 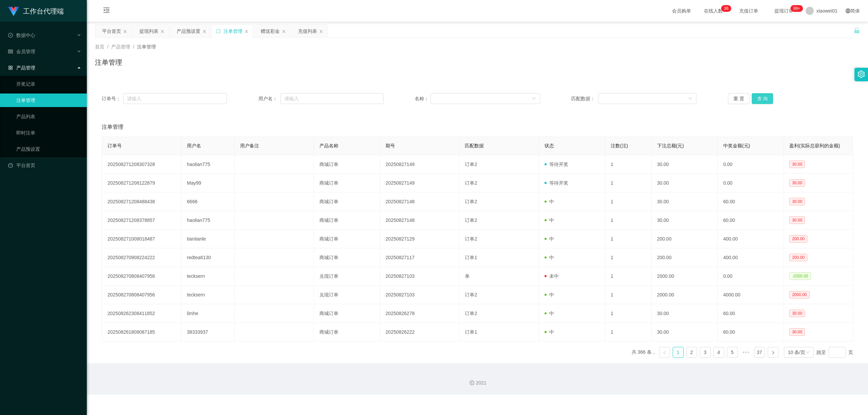 I want to click on i: 图标: check-circle-o, so click(x=10, y=36).